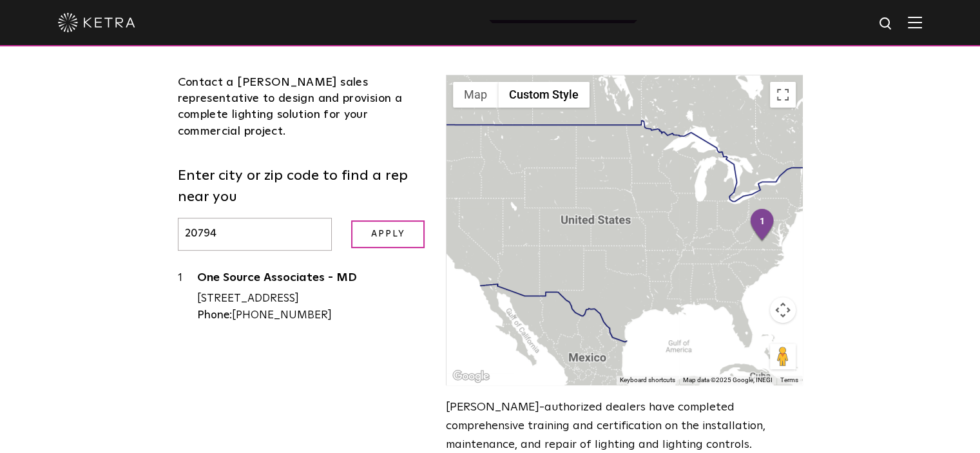 The width and height of the screenshot is (980, 453). Describe the element at coordinates (647, 380) in the screenshot. I see `button: Keyboard shortcuts` at that location.